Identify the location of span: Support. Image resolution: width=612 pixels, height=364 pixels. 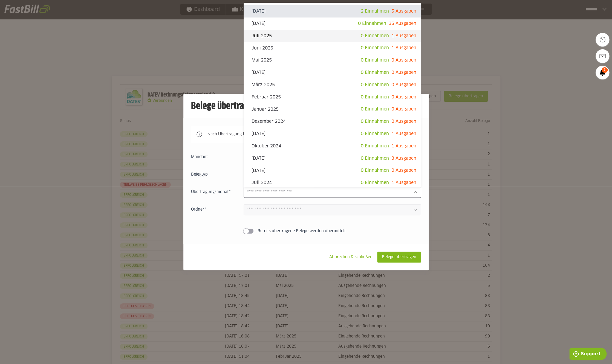
(21, 6).